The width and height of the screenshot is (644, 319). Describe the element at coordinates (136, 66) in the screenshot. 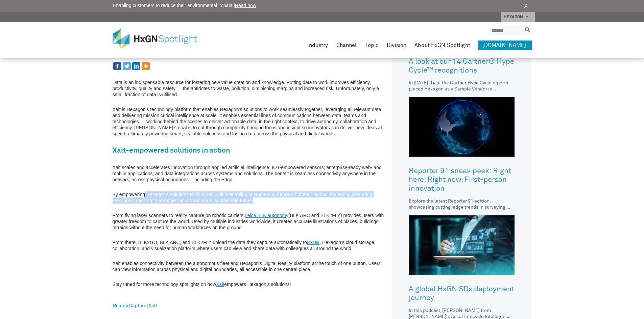

I see `a: Linkedin` at that location.